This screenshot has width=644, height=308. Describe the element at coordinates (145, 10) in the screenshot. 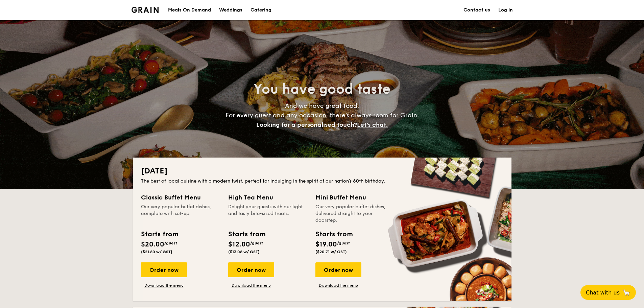

I see `a: Logotype` at that location.